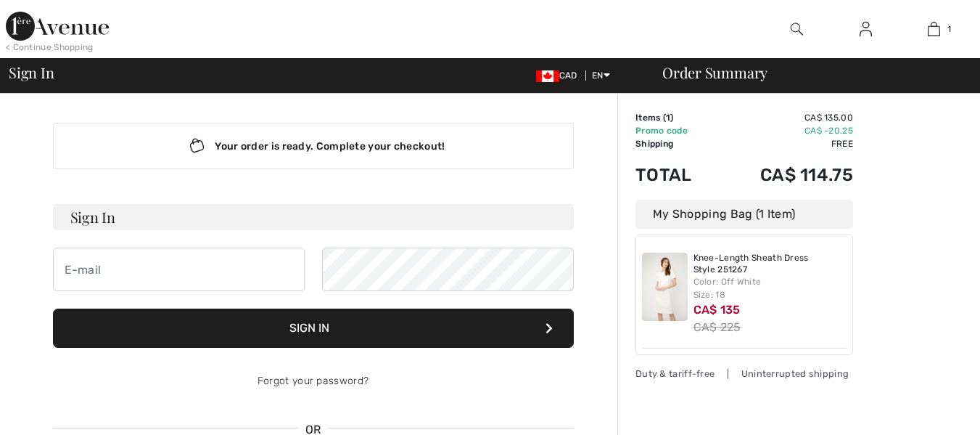  Describe the element at coordinates (770, 264) in the screenshot. I see `a: Knee-Length Sheath Dress Style 251267` at that location.